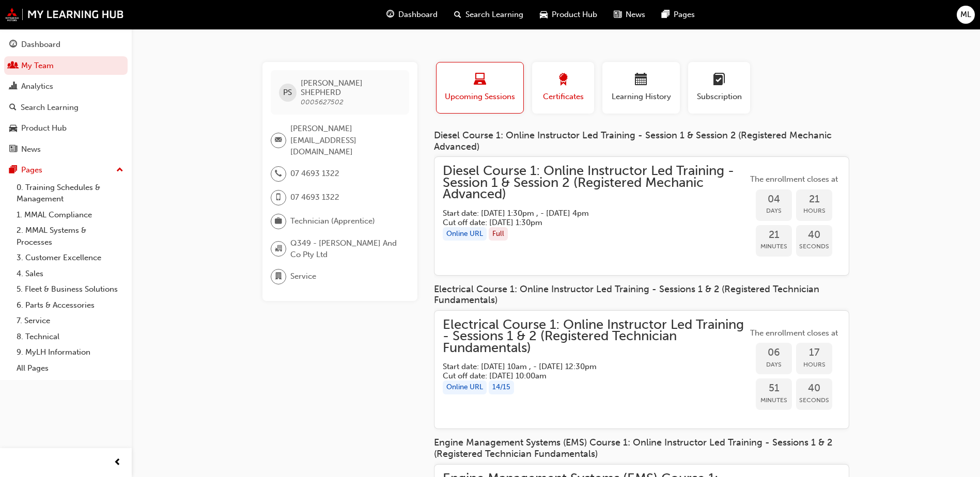 The width and height of the screenshot is (980, 477). I want to click on div: Dashboard, so click(41, 45).